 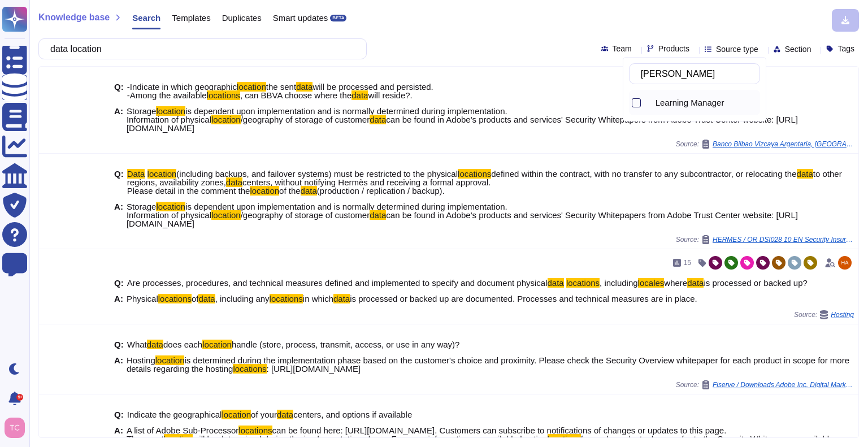 I want to click on div: BETA, so click(x=338, y=18).